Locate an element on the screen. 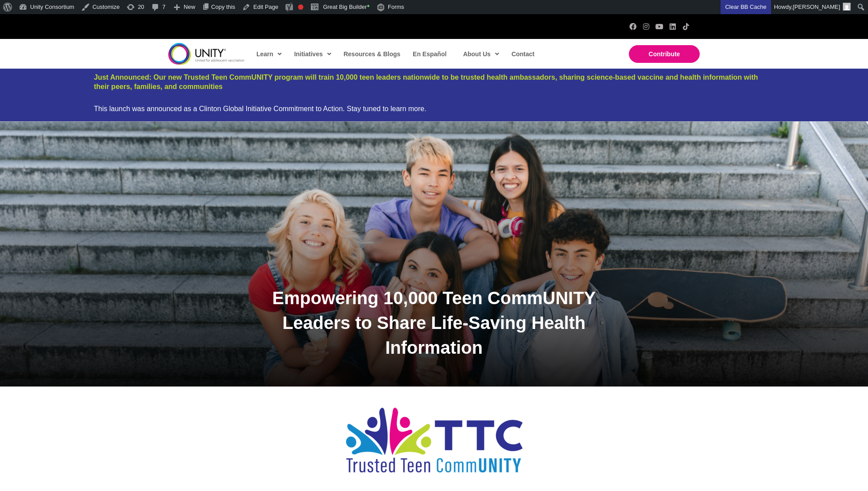  a: Resources & Blogs is located at coordinates (372, 54).